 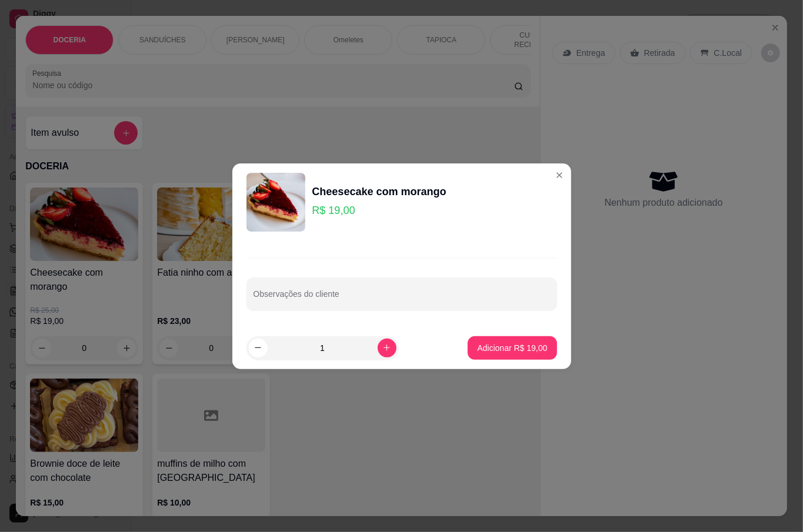 What do you see at coordinates (512, 348) in the screenshot?
I see `p: Adicionar R$ 19,00` at bounding box center [512, 348].